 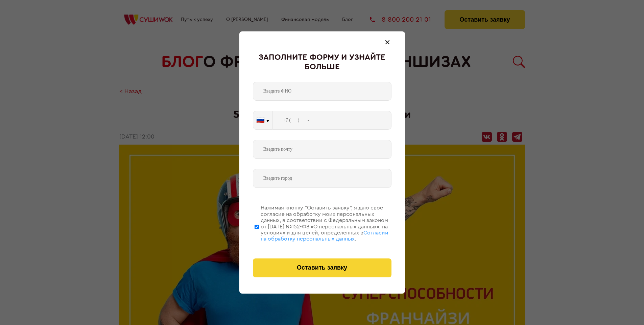 What do you see at coordinates (322, 91) in the screenshot?
I see `input: Введите ФИО` at bounding box center [322, 91].